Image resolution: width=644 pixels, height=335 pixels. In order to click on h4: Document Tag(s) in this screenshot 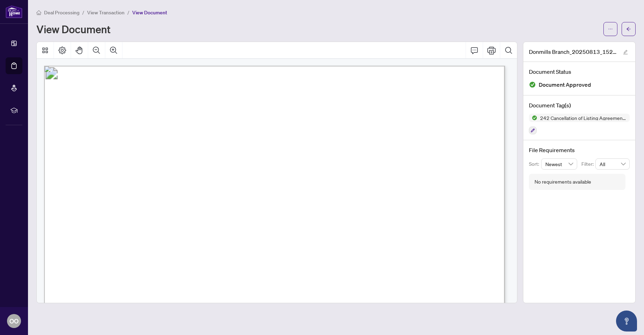, I will do `click(579, 105)`.